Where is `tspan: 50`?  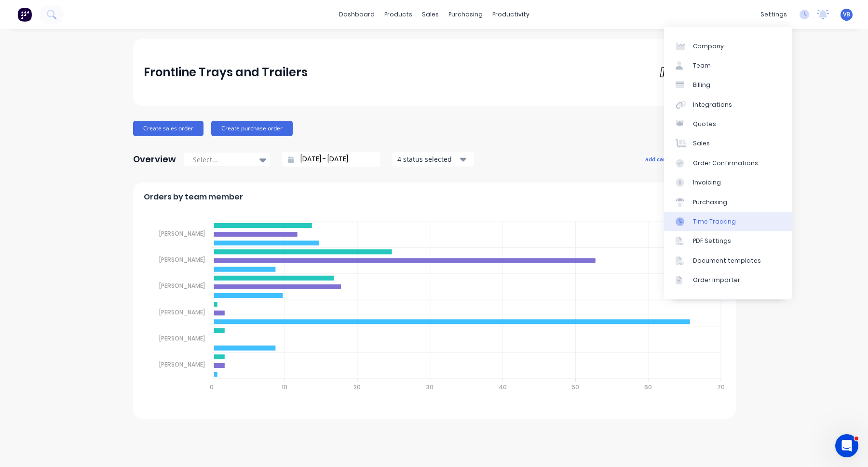
tspan: 50 is located at coordinates (576, 386).